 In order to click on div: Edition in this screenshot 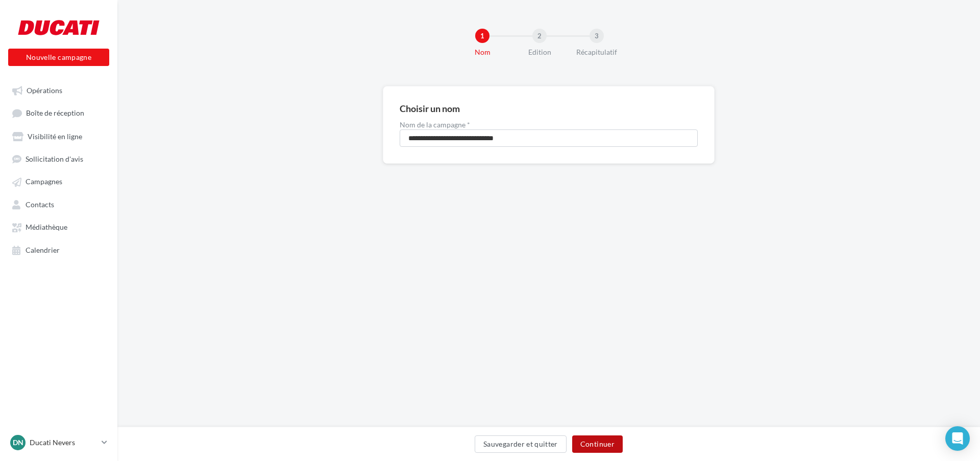, I will do `click(540, 52)`.